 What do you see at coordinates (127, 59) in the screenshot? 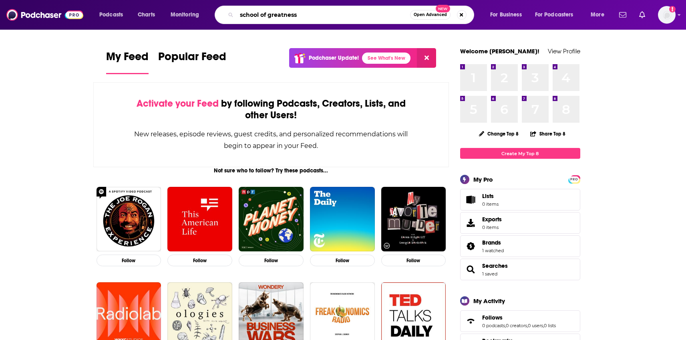
I see `span: My Feed` at bounding box center [127, 59].